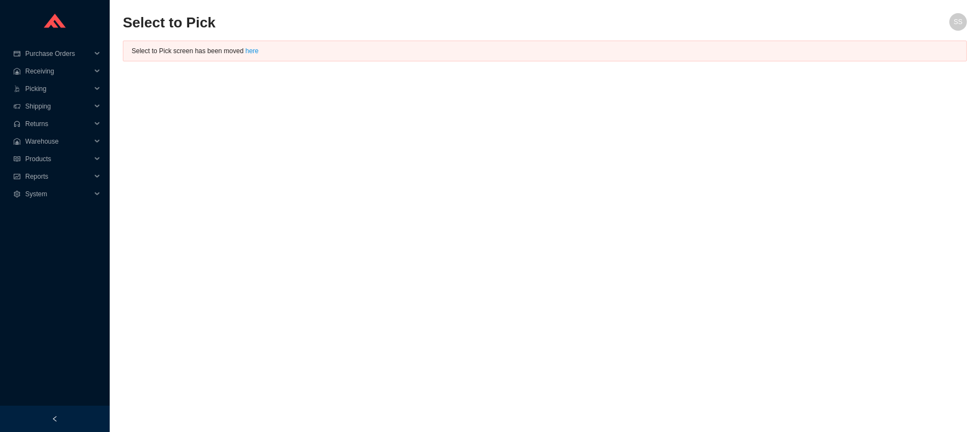 The image size is (980, 432). What do you see at coordinates (58, 159) in the screenshot?
I see `span: Products` at bounding box center [58, 159].